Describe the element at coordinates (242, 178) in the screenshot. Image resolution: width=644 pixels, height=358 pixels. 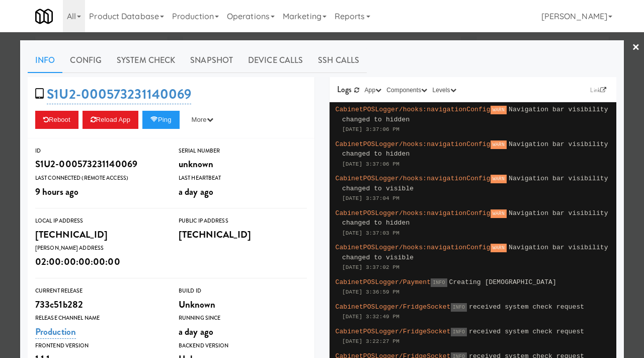
I see `div: Last Heartbeat` at that location.